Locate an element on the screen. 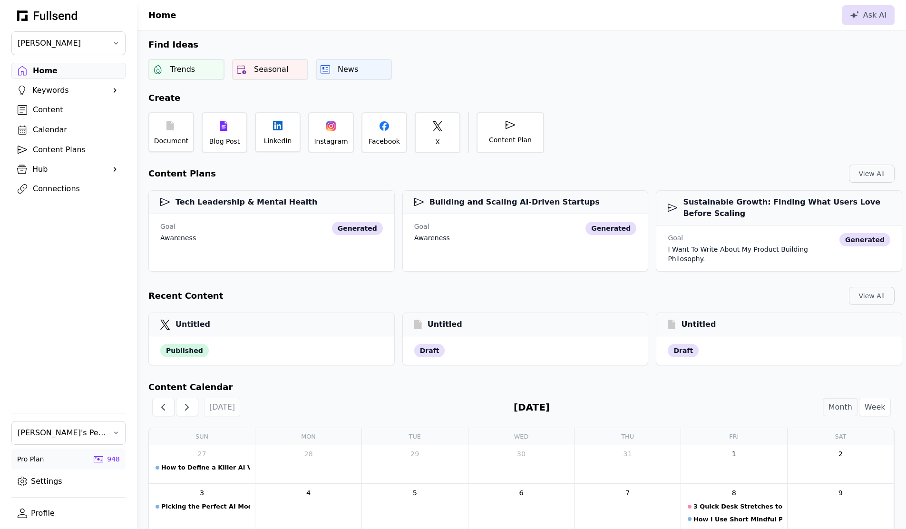  a: Settings is located at coordinates (69, 481).